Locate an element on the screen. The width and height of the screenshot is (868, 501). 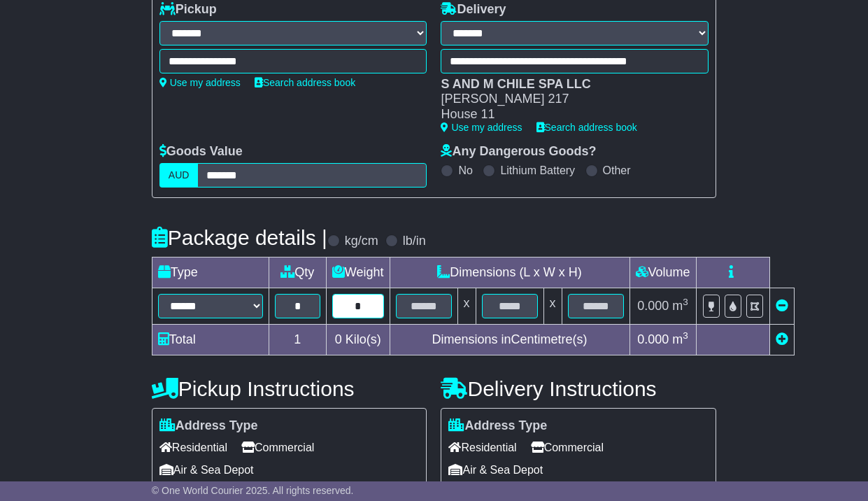
td: 1 is located at coordinates (298, 339).